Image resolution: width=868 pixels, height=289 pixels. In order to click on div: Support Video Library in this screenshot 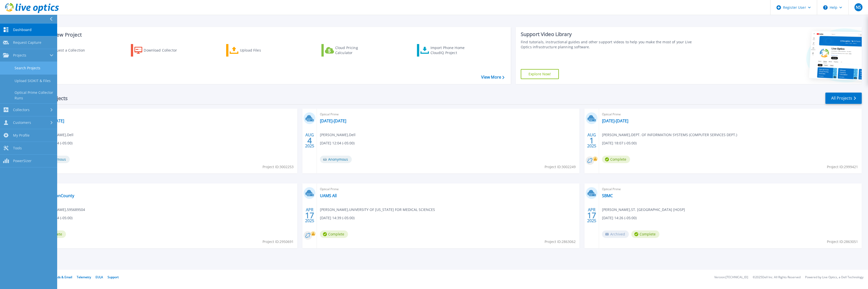, I will do `click(612, 34)`.